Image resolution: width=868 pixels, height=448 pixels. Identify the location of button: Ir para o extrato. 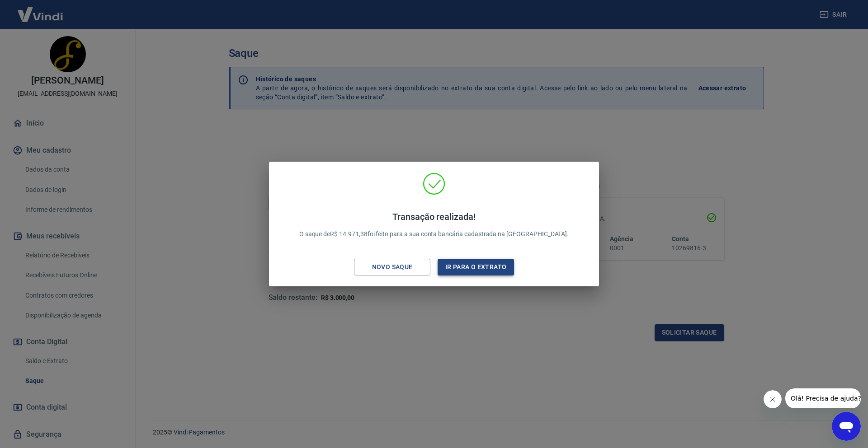
(476, 267).